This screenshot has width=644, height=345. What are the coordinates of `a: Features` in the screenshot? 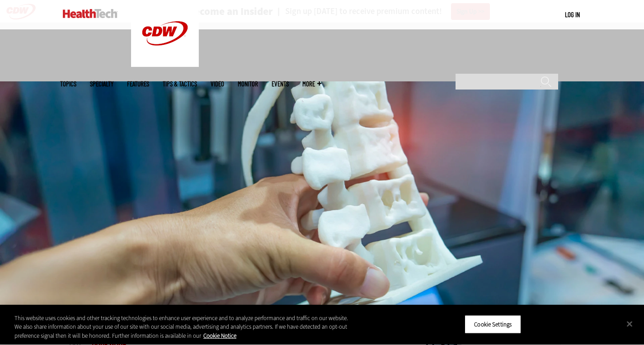 It's located at (138, 84).